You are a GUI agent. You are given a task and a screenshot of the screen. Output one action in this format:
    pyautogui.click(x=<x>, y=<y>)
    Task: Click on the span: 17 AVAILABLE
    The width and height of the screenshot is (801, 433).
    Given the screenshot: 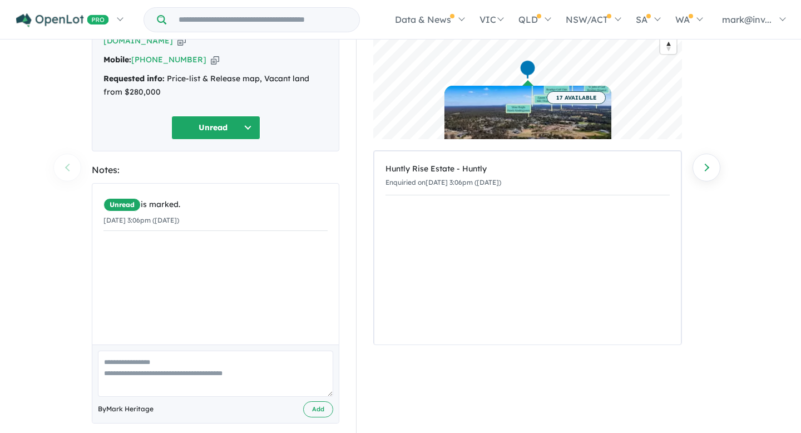 What is the action you would take?
    pyautogui.click(x=576, y=97)
    